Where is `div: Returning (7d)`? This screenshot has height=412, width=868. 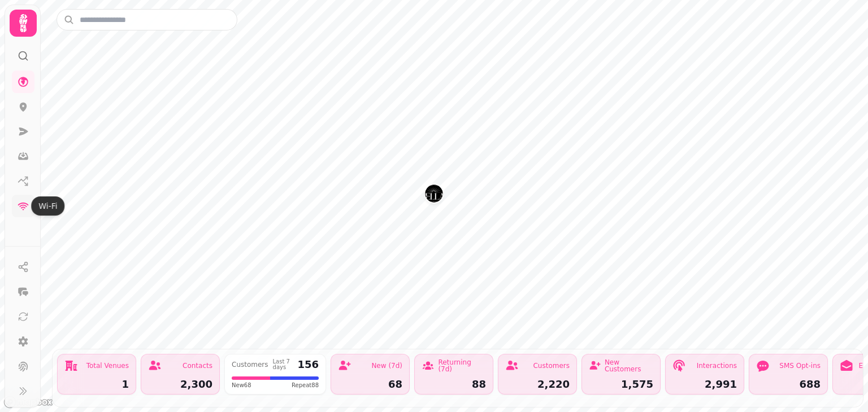
div: Returning (7d) is located at coordinates (461, 366).